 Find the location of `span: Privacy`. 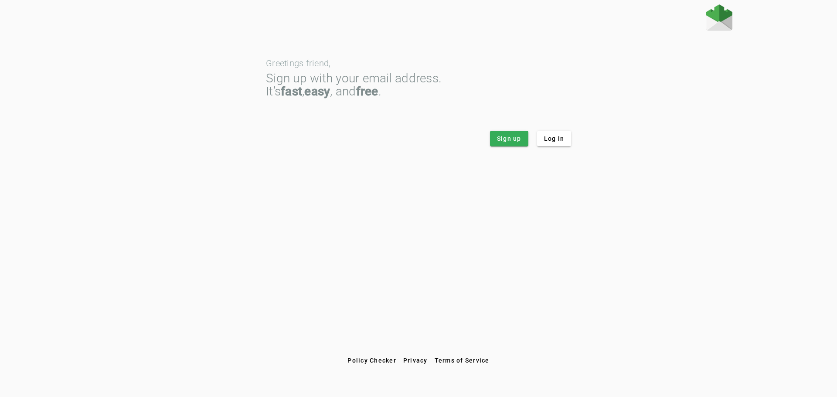

span: Privacy is located at coordinates (416, 361).